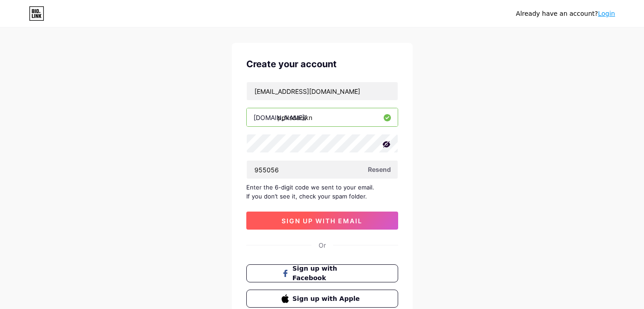 This screenshot has height=309, width=644. Describe the element at coordinates (565, 13) in the screenshot. I see `div: Already have an account?` at that location.